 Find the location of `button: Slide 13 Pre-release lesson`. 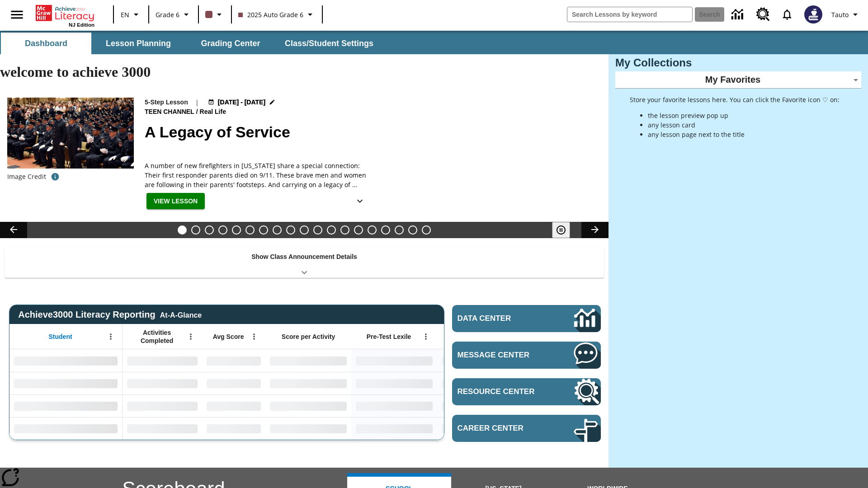

button: Slide 13 Pre-release lesson is located at coordinates (345, 230).